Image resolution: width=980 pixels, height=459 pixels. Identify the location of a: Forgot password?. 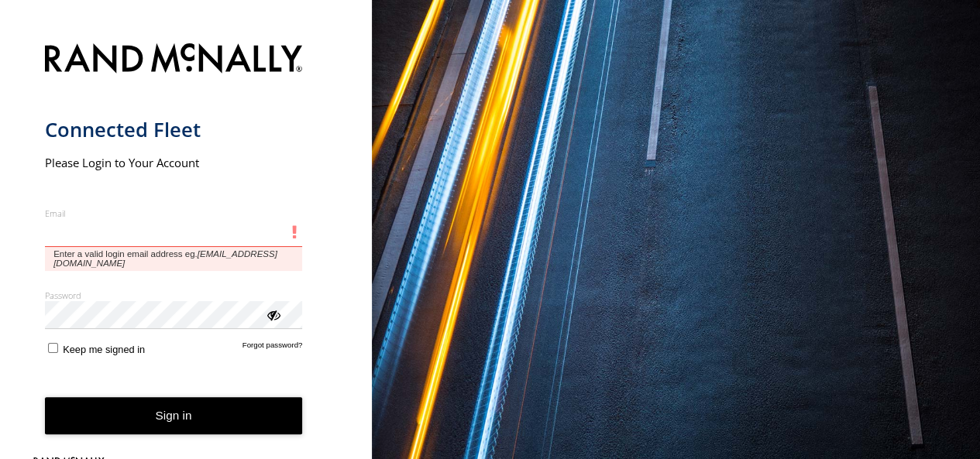
(272, 348).